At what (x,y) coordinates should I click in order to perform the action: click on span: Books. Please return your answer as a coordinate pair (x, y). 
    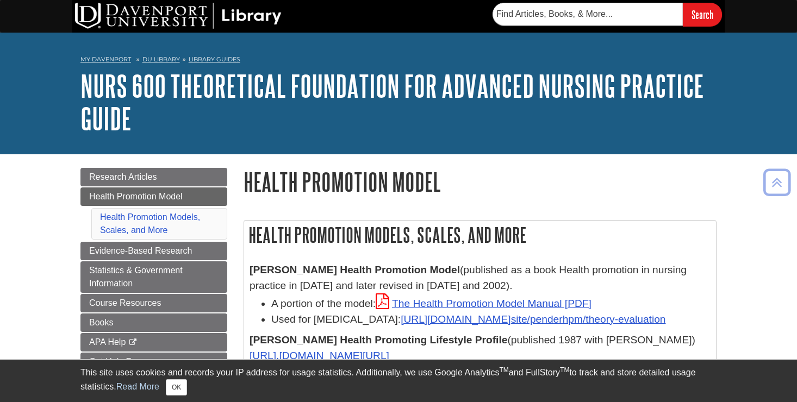
    Looking at the image, I should click on (101, 322).